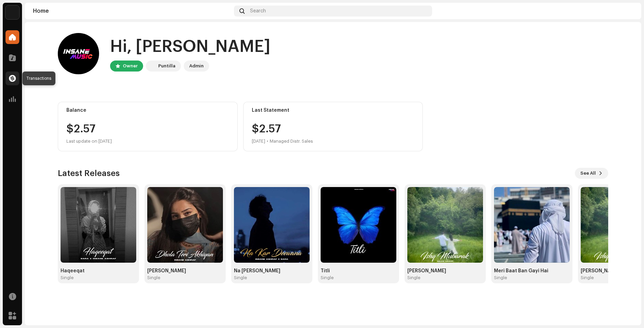 Image resolution: width=644 pixels, height=328 pixels. Describe the element at coordinates (197, 66) in the screenshot. I see `div: Admin` at that location.